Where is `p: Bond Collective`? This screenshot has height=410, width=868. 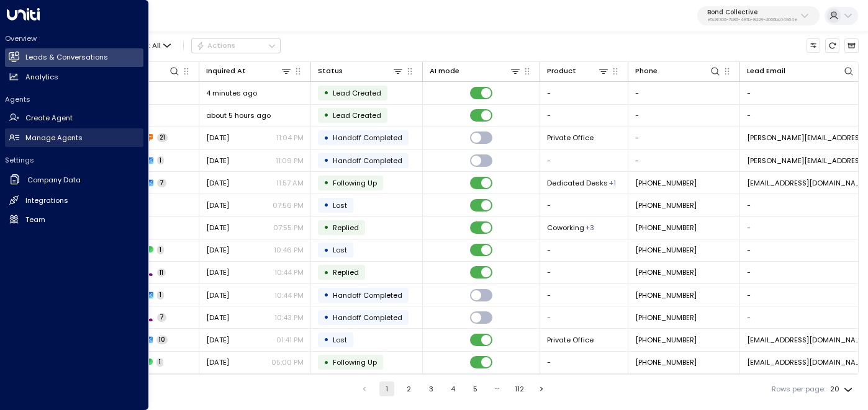
p: Bond Collective is located at coordinates (751, 13).